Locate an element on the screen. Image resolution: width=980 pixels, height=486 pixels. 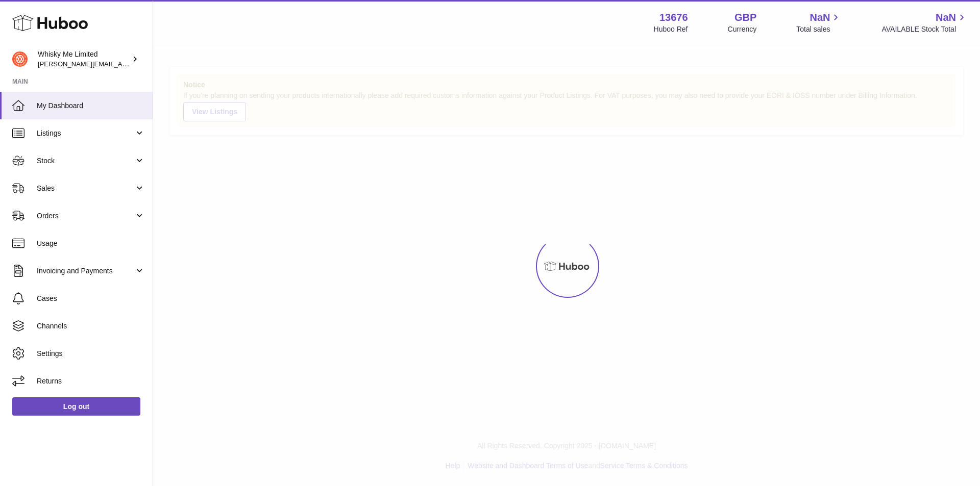
span: Listings is located at coordinates (85, 134).